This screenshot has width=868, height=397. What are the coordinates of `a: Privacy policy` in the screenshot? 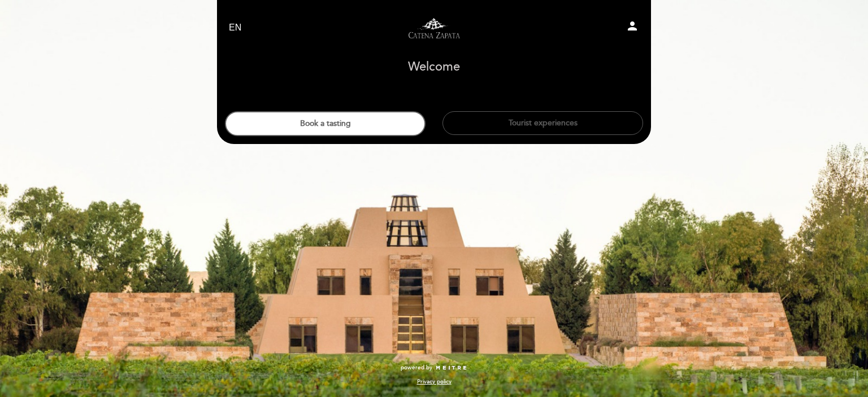 It's located at (434, 382).